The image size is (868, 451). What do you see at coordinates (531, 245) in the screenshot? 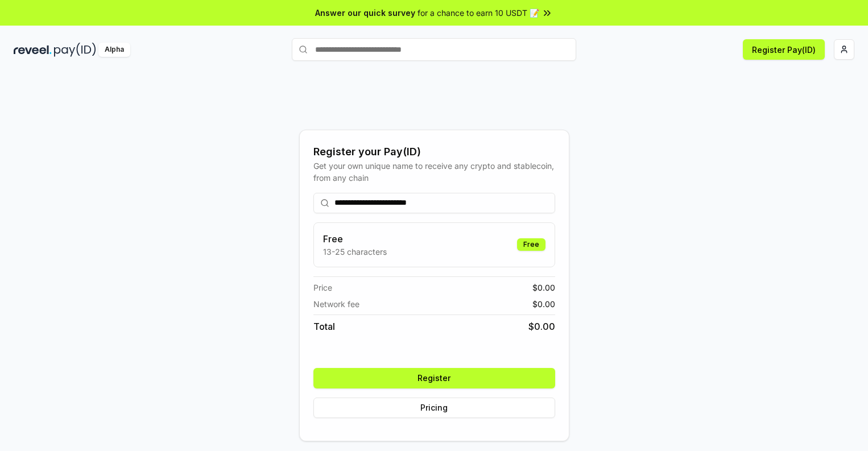
I see `div: Free` at bounding box center [531, 245].